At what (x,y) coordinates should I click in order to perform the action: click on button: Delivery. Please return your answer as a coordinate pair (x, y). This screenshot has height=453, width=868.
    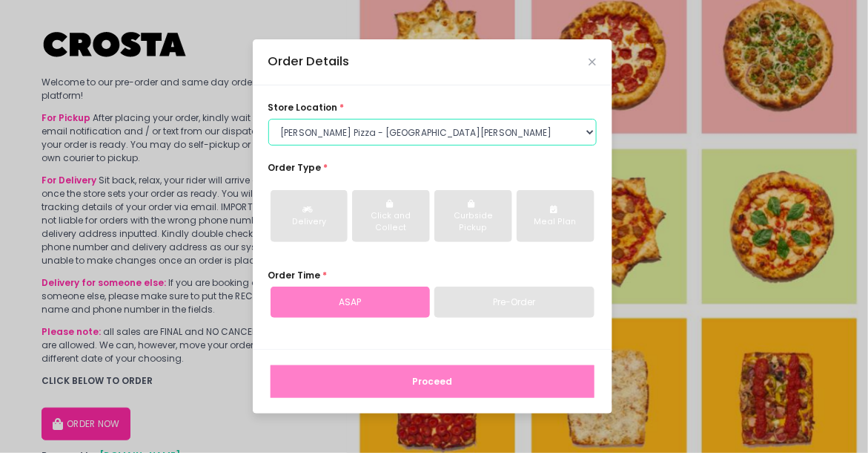
    Looking at the image, I should click on (309, 216).